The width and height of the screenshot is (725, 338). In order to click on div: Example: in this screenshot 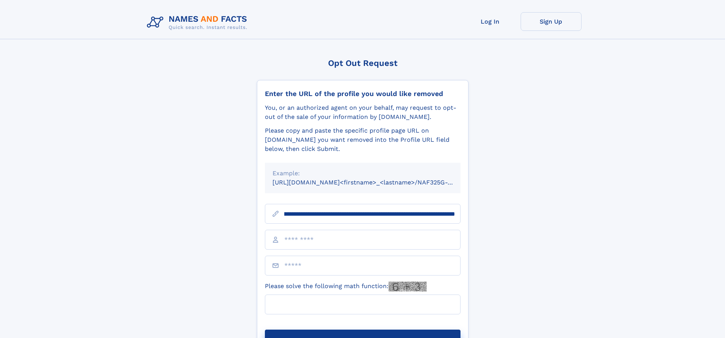, I will do `click(363, 173)`.